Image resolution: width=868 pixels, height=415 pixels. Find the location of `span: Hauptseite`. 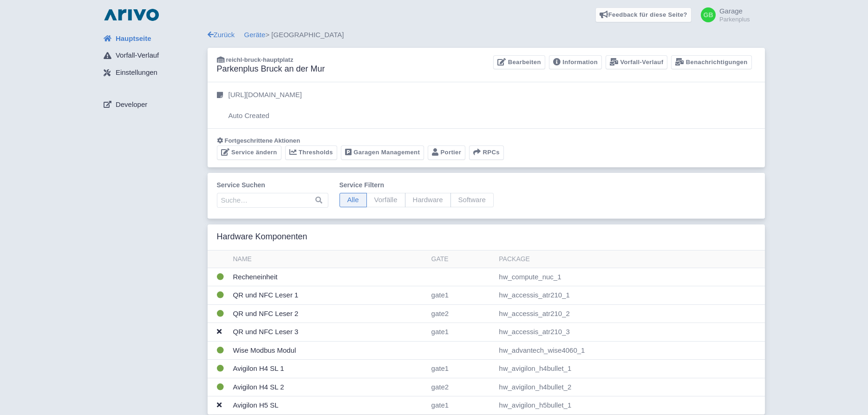

span: Hauptseite is located at coordinates (133, 38).